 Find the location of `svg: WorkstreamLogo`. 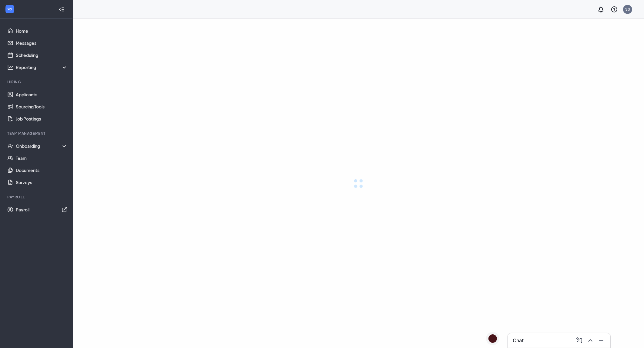

svg: WorkstreamLogo is located at coordinates (10, 9).